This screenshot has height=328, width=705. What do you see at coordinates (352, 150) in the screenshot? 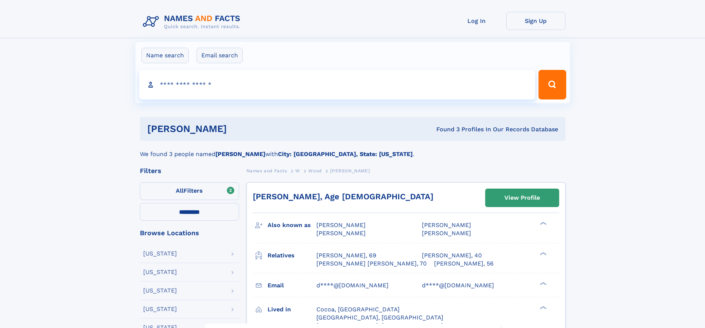
I see `div: We found 3 people named with .` at bounding box center [352, 150].